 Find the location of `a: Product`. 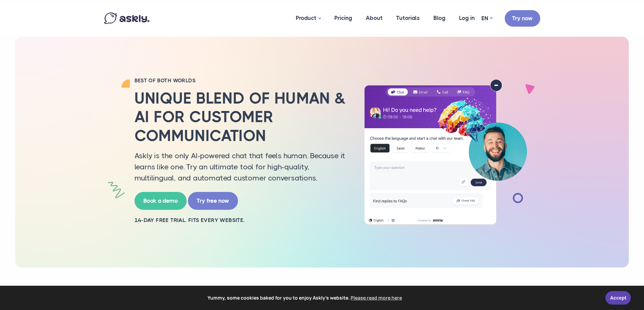

a: Product is located at coordinates (308, 18).